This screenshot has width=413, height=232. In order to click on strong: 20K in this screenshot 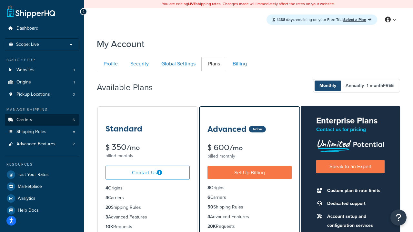, I will do `click(211, 226)`.